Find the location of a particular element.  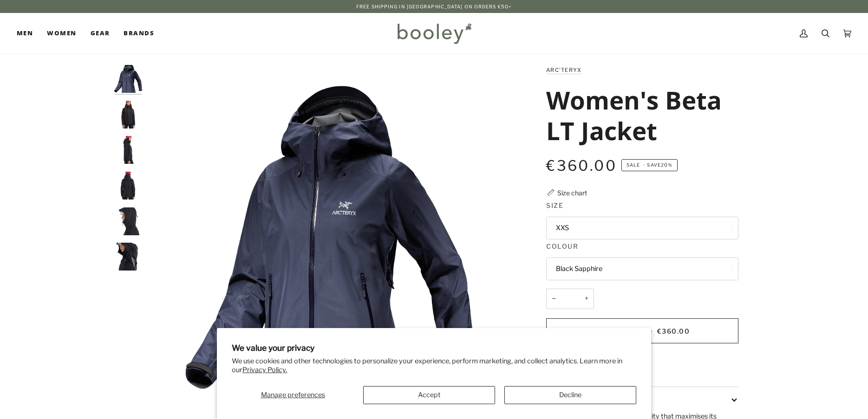

span: Colour is located at coordinates (562, 246).